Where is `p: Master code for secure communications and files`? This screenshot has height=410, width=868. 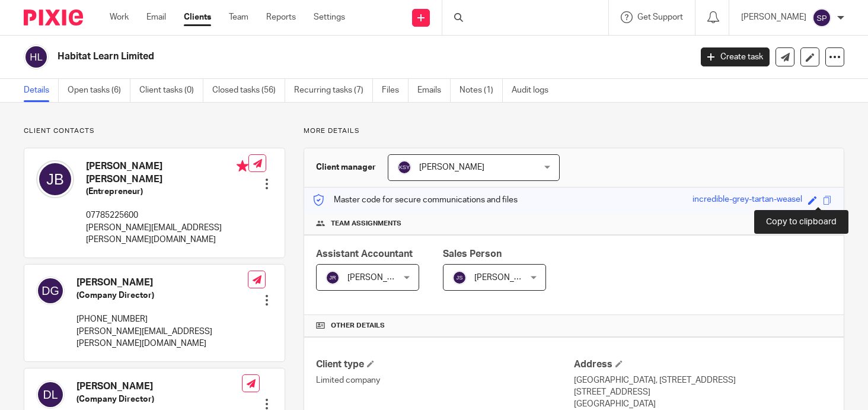
p: Master code for secure communications and files is located at coordinates (415, 200).